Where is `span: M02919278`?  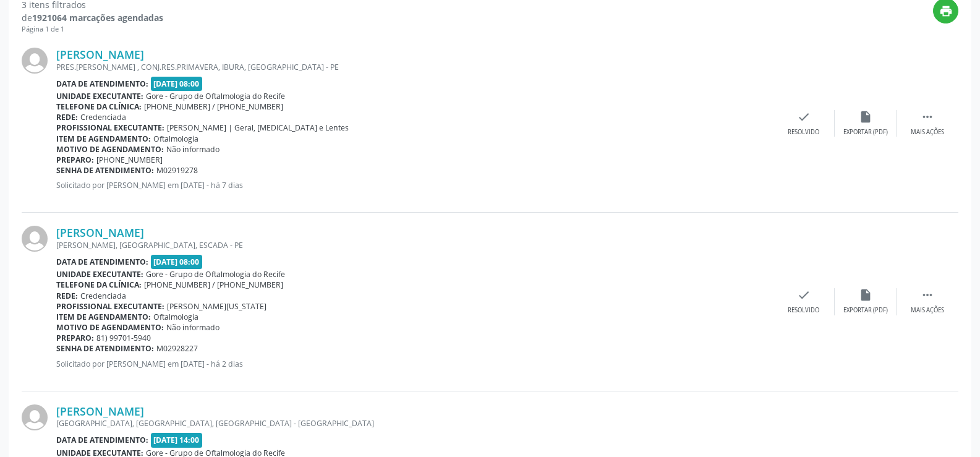
span: M02919278 is located at coordinates (177, 170).